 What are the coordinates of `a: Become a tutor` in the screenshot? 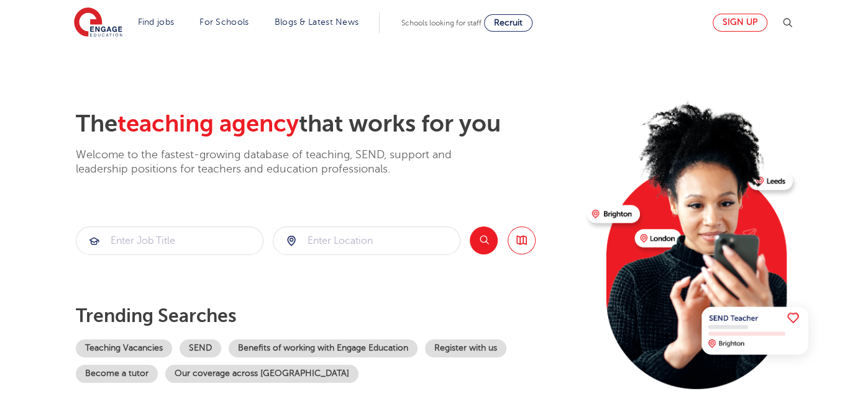 It's located at (117, 374).